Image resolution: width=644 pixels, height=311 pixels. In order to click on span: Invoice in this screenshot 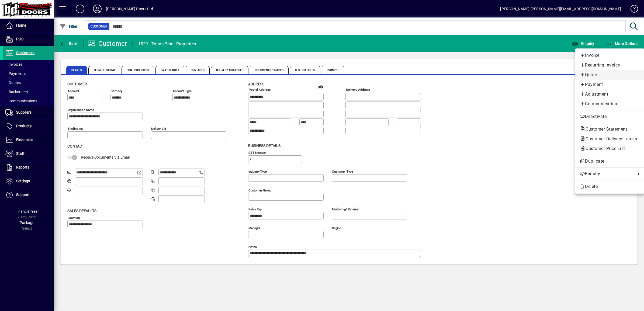, I will do `click(610, 56)`.